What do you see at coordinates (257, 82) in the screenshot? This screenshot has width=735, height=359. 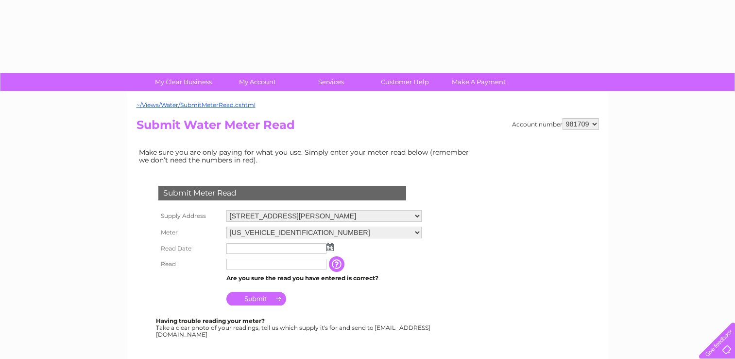 I see `a: My Account` at bounding box center [257, 82].